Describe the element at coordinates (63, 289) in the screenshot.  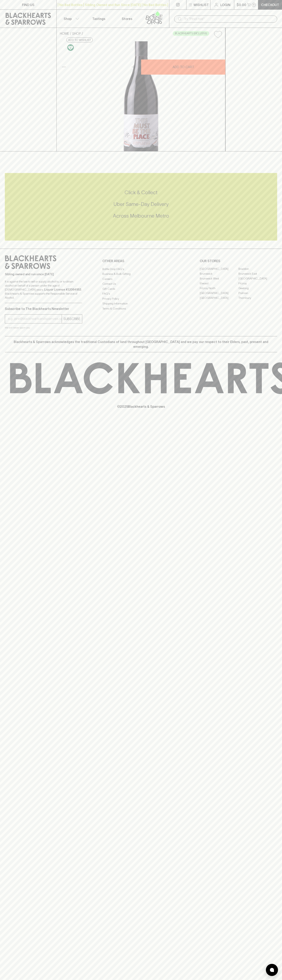
I see `strong: Liquor License #32064953` at that location.